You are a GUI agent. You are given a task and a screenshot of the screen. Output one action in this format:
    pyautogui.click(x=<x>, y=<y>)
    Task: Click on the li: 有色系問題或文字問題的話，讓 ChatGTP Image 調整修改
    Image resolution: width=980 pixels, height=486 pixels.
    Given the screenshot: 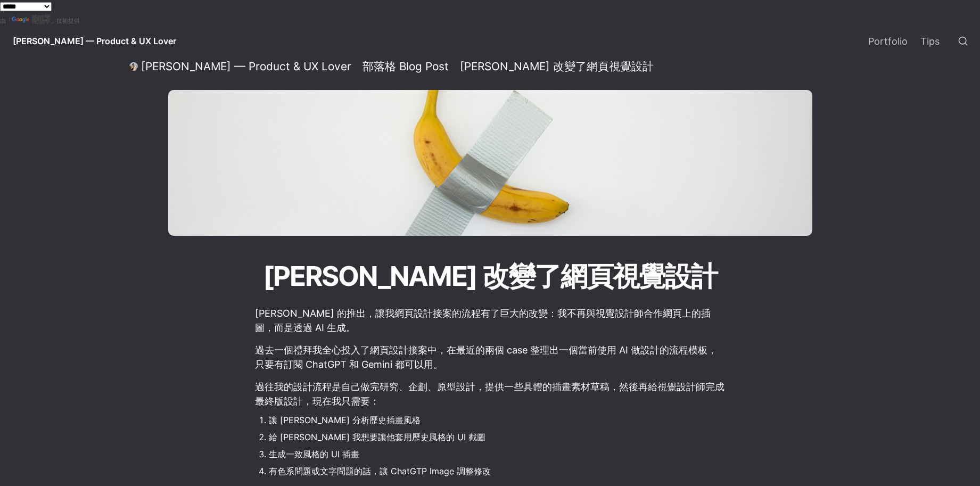 What is the action you would take?
    pyautogui.click(x=498, y=471)
    